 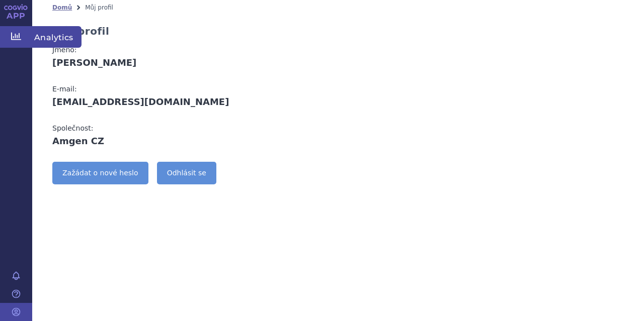 What do you see at coordinates (100, 173) in the screenshot?
I see `a: Zažádat o nové heslo` at bounding box center [100, 173].